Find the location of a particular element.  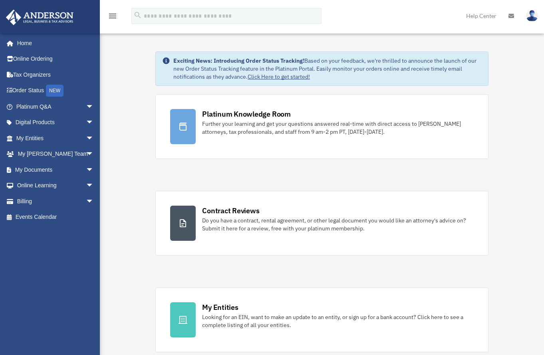

a: Order StatusNEW is located at coordinates (55, 91).